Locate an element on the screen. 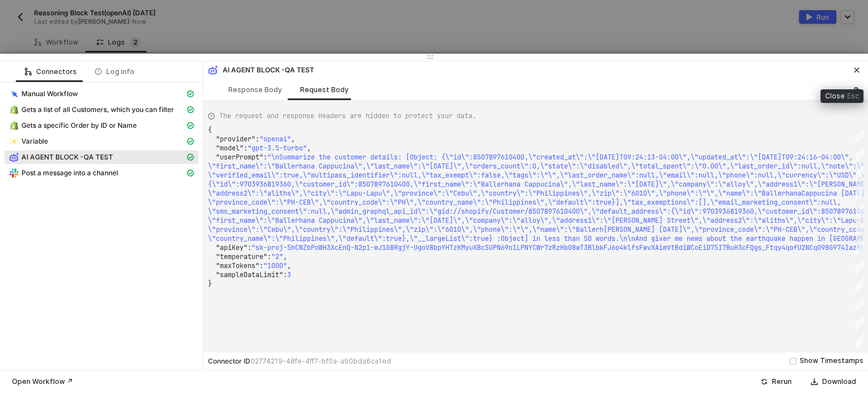 Image resolution: width=868 pixels, height=393 pixels. span: "userPrompt" is located at coordinates (240, 157).